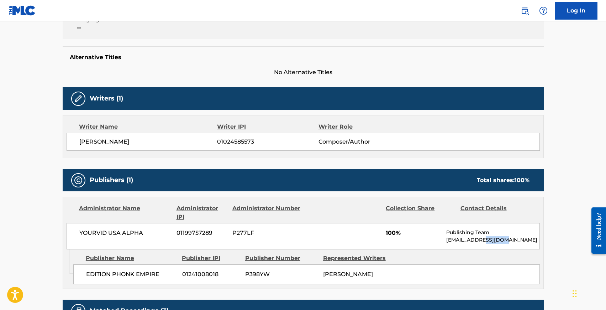  I want to click on span: No Alternative Titles, so click(303, 72).